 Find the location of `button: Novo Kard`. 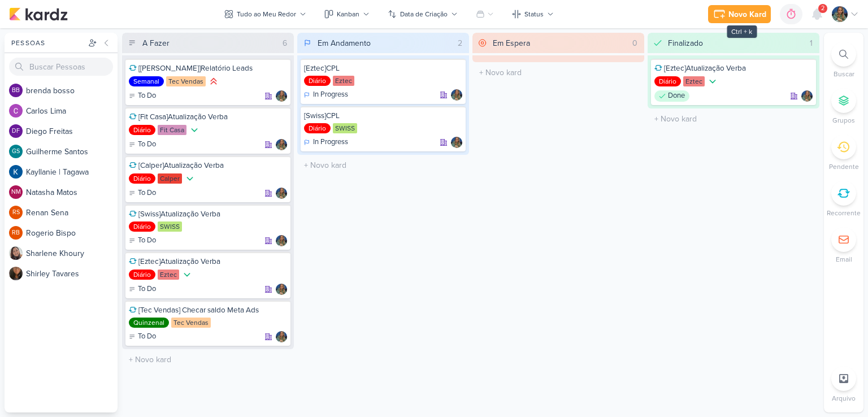

button: Novo Kard is located at coordinates (739, 14).